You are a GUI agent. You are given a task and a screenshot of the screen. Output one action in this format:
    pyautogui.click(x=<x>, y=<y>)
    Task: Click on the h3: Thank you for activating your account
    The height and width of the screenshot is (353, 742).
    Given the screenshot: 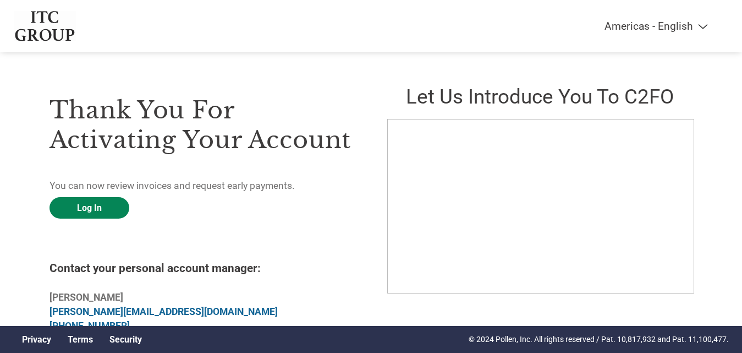 What is the action you would take?
    pyautogui.click(x=202, y=125)
    